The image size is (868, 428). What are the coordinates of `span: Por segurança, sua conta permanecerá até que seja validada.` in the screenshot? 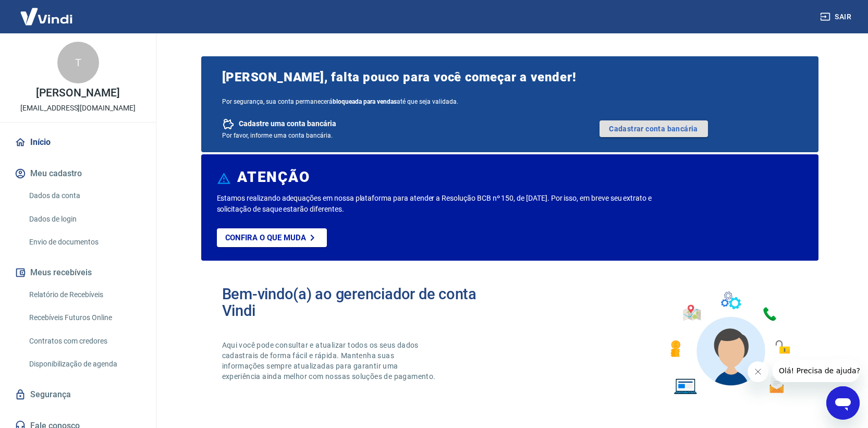 It's located at (510, 102).